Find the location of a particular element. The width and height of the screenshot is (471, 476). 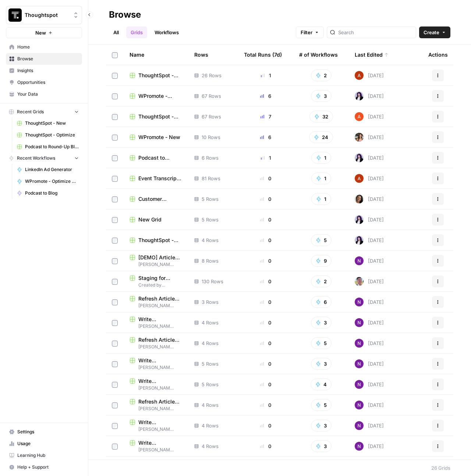

span: New is located at coordinates (40, 33).